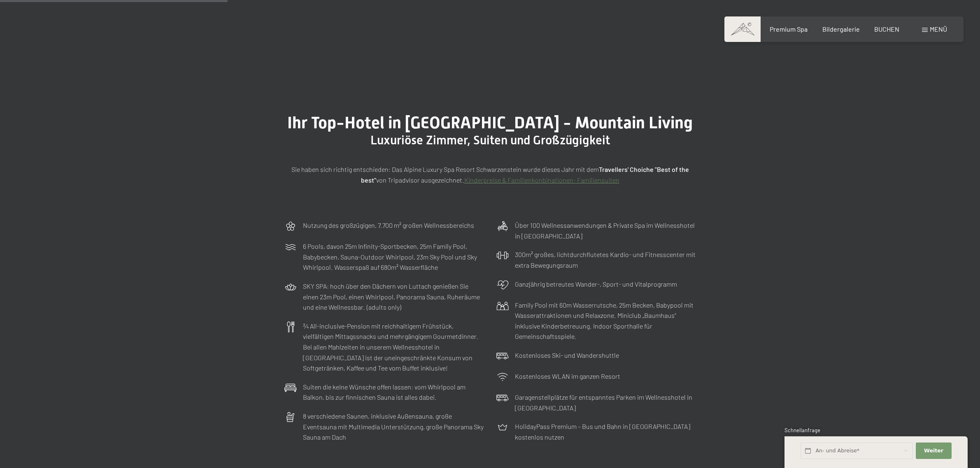 This screenshot has height=468, width=980. What do you see at coordinates (886, 29) in the screenshot?
I see `a: BUCHEN` at bounding box center [886, 29].